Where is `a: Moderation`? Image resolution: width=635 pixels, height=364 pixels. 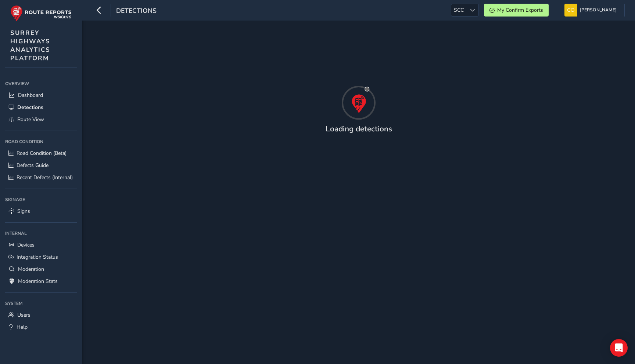 a: Moderation is located at coordinates (41, 269).